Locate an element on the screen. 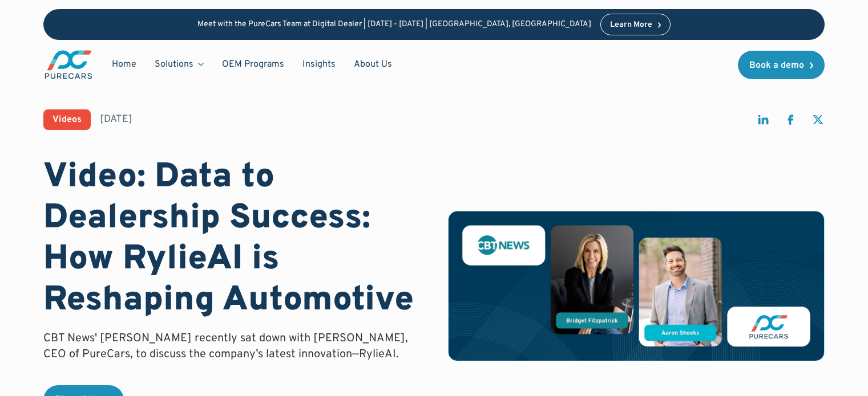 This screenshot has width=868, height=396. a: Insights is located at coordinates (319, 65).